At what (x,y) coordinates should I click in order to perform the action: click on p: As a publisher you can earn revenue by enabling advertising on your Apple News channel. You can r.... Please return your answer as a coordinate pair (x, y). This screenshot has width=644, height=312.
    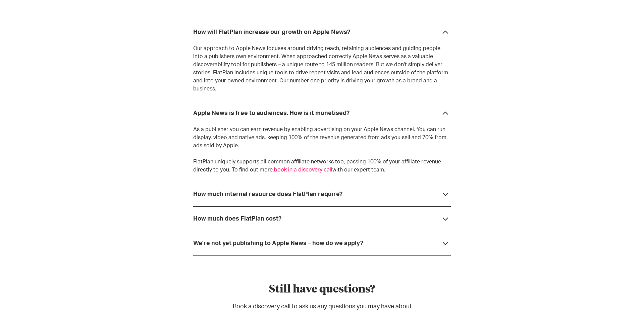
    Looking at the image, I should click on (322, 149).